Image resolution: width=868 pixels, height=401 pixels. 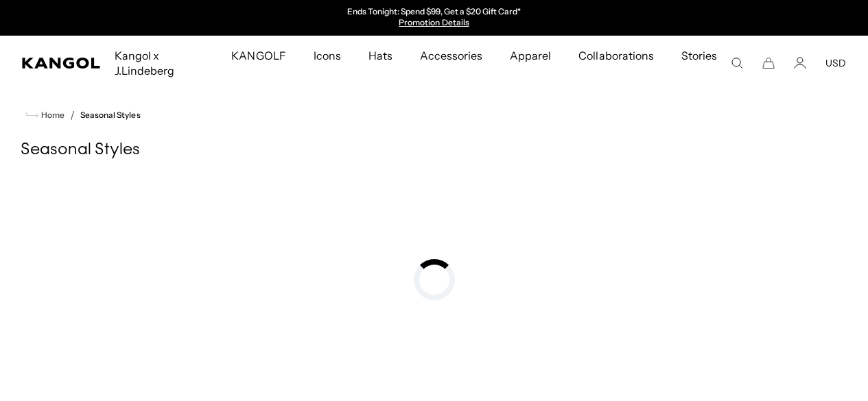 I want to click on a: Home, so click(x=45, y=116).